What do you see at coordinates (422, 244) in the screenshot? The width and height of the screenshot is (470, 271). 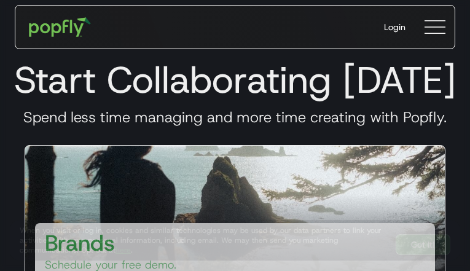 I see `a: Got It!` at bounding box center [422, 244].